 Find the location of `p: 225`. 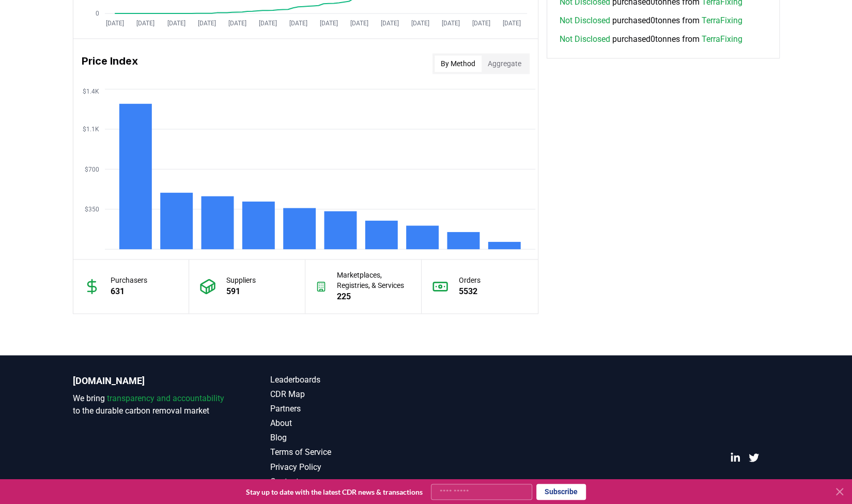

p: 225 is located at coordinates (373, 296).